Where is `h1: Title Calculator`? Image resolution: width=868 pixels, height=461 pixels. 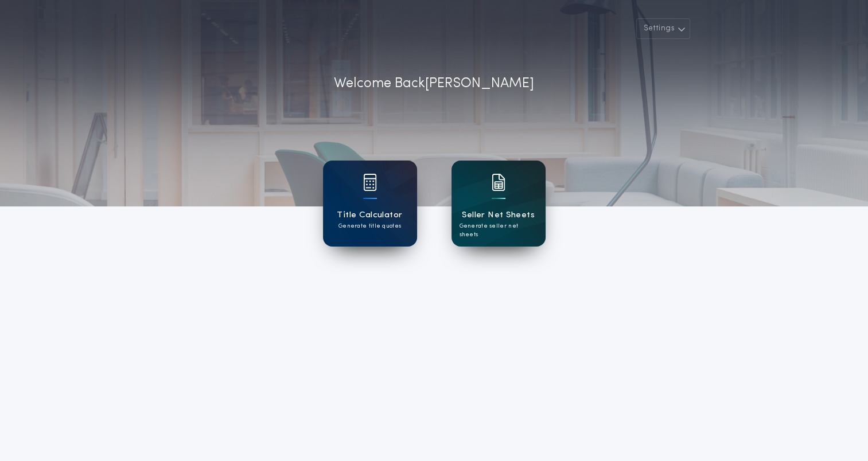 h1: Title Calculator is located at coordinates (370, 215).